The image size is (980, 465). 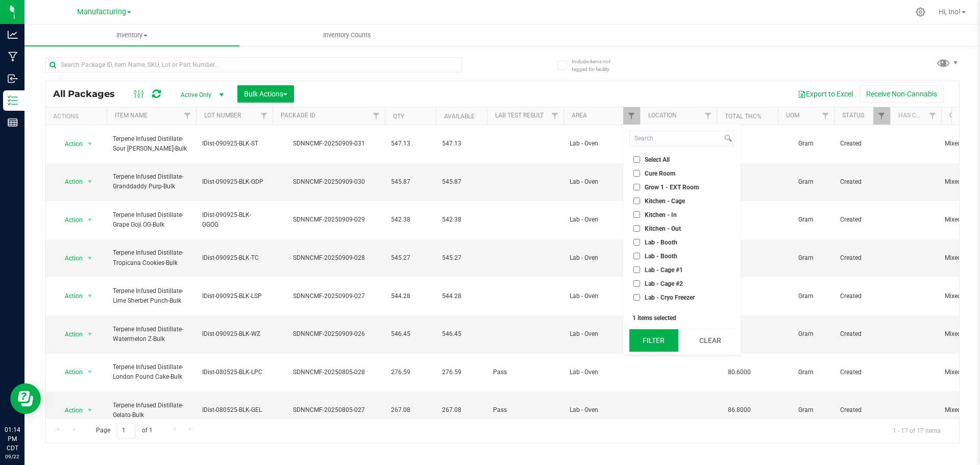 I want to click on span: Kitchen - Out, so click(x=662, y=228).